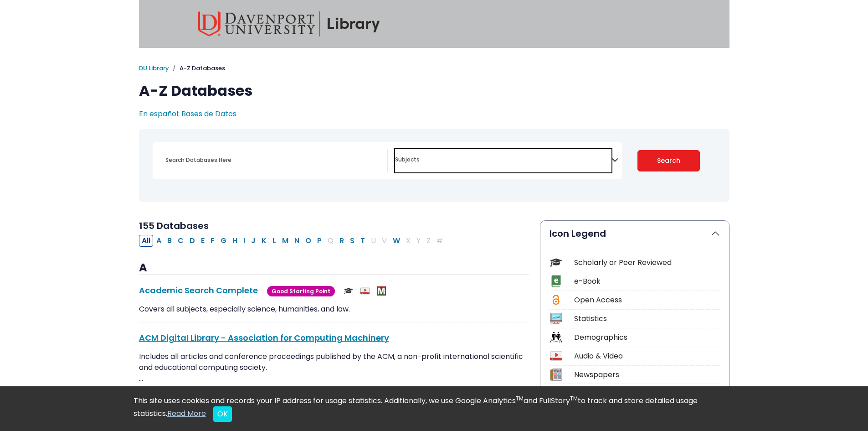 The height and width of the screenshot is (431, 868). I want to click on button: Filter Results O, so click(308, 241).